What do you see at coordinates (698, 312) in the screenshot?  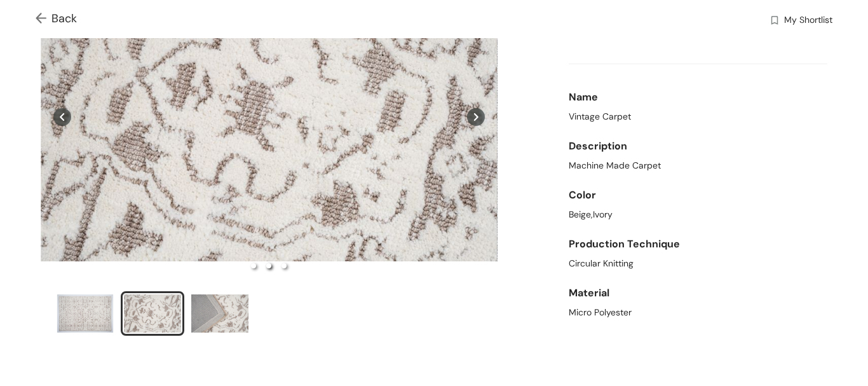 I see `div: Micro Polyester` at bounding box center [698, 312].